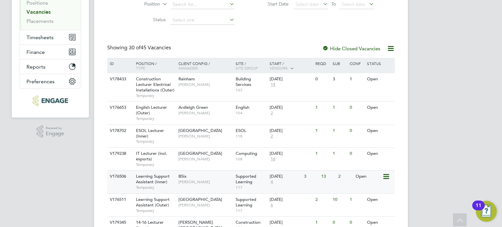 The image size is (502, 227). I want to click on span: Learning Support Assistant (Inner), so click(153, 179).